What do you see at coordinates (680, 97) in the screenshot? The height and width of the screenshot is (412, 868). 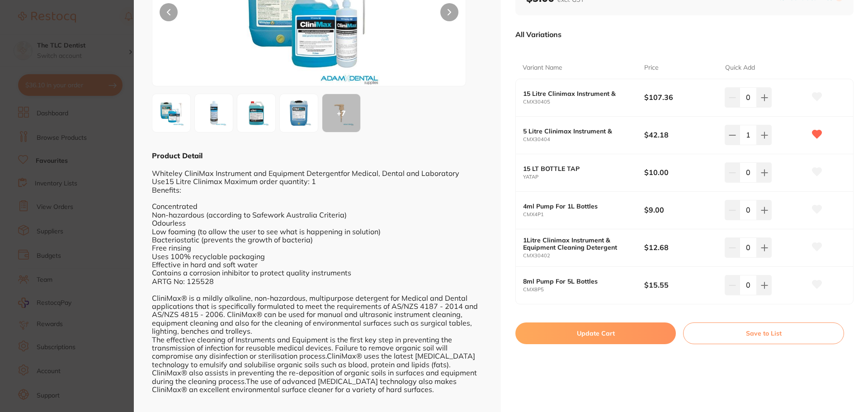 I see `b: $107.36` at bounding box center [680, 97].